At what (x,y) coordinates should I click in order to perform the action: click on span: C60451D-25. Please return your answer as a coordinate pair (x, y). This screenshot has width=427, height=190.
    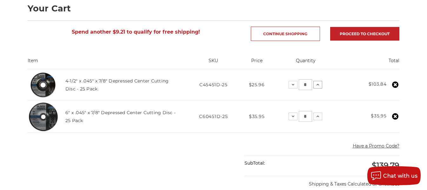
    Looking at the image, I should click on (213, 116).